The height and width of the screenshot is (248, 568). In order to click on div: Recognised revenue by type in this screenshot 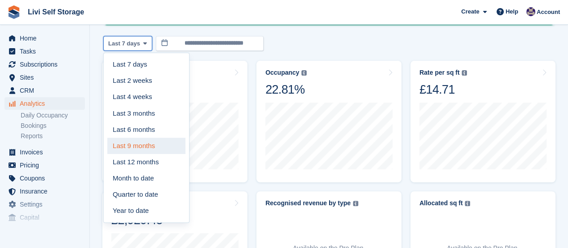, I will do `click(308, 203)`.